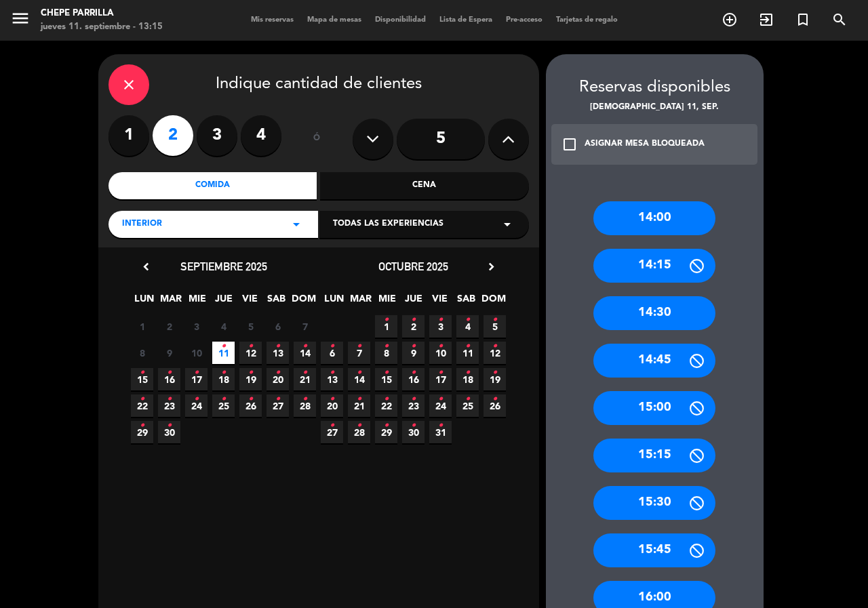 The image size is (868, 608). What do you see at coordinates (586, 20) in the screenshot?
I see `span: Tarjetas de regalo` at bounding box center [586, 20].